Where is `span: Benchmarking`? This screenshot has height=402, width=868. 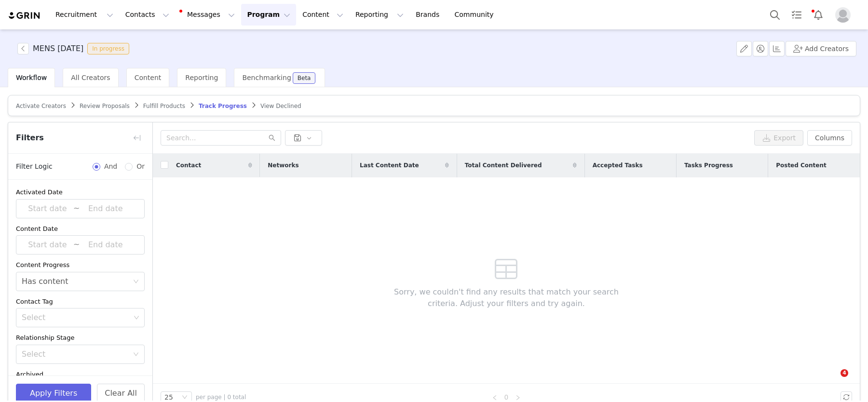 span: Benchmarking is located at coordinates (266, 78).